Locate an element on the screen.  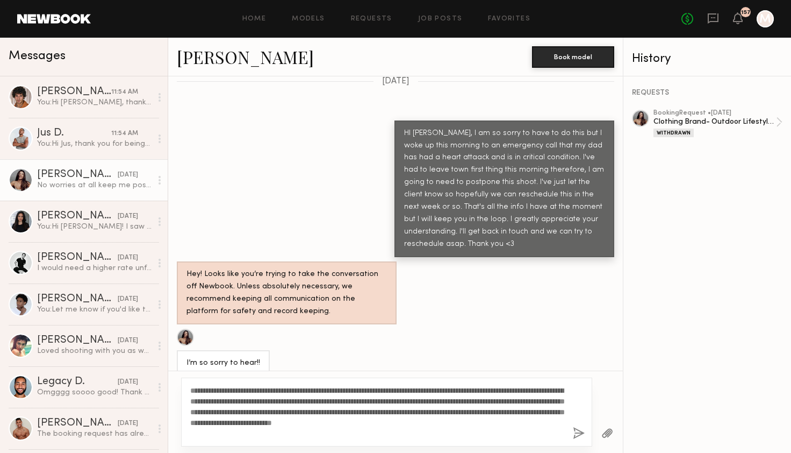
div: History is located at coordinates (707, 59).